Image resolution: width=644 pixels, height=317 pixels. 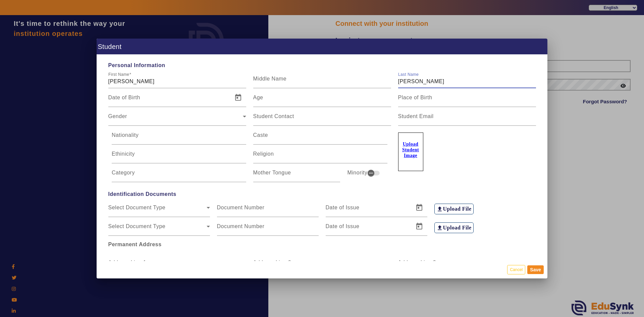 I want to click on mat-label: Gender, so click(x=118, y=116).